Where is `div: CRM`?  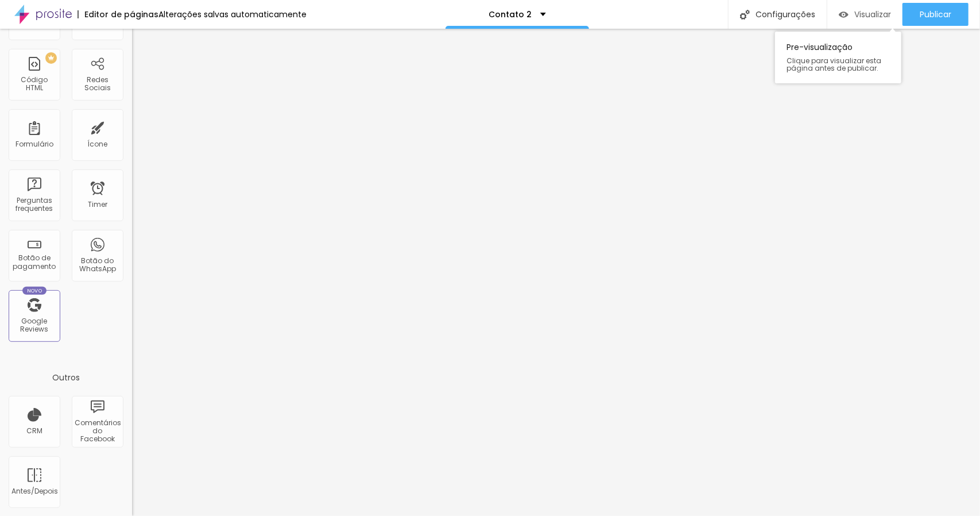 div: CRM is located at coordinates (34, 431).